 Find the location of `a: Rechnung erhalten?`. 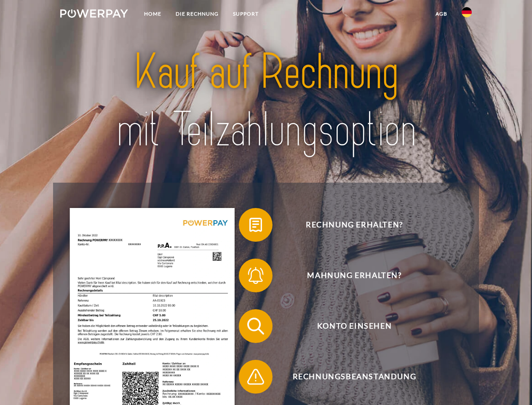

a: Rechnung erhalten? is located at coordinates (349, 225).